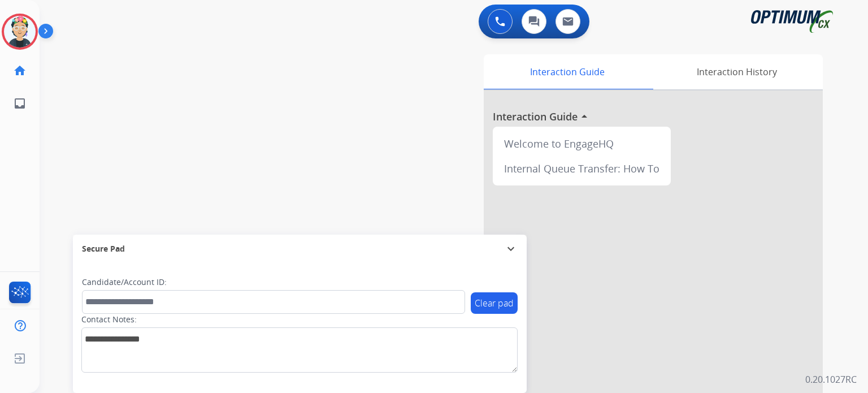 The width and height of the screenshot is (868, 393). What do you see at coordinates (494, 303) in the screenshot?
I see `button: Clear pad` at bounding box center [494, 303].